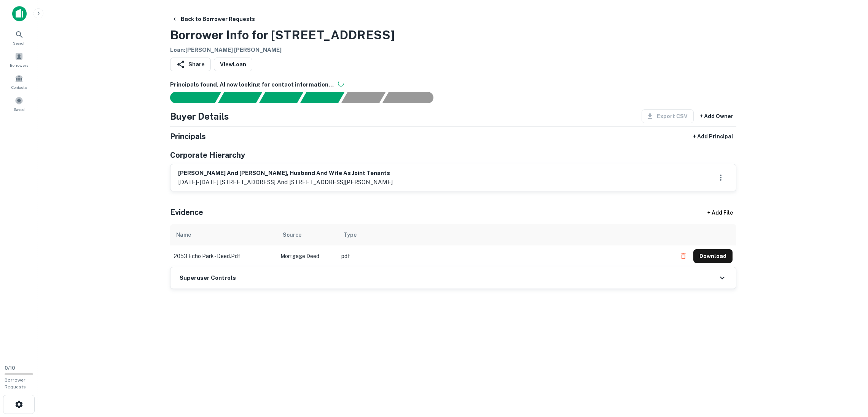  I want to click on a: Search, so click(19, 37).